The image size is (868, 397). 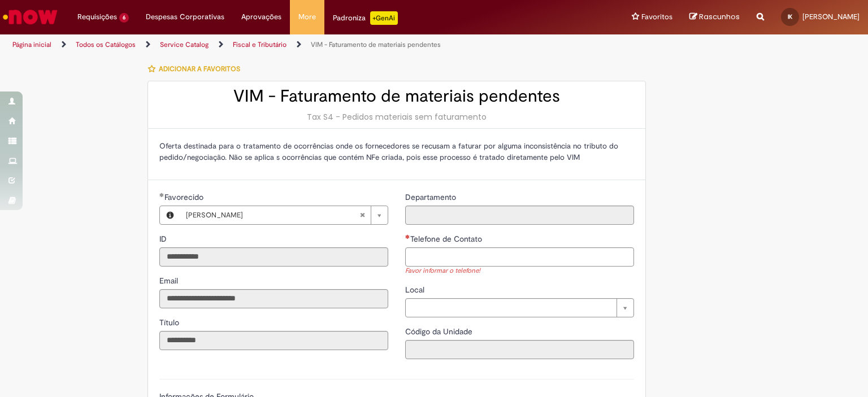 I want to click on span: Somente leitura - Título, so click(x=170, y=323).